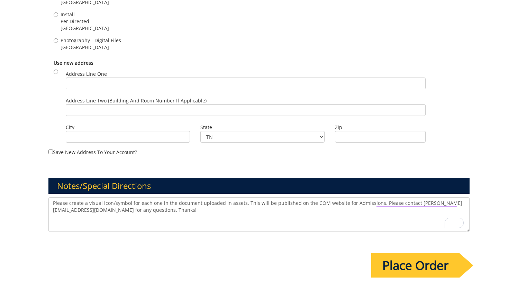  Describe the element at coordinates (51, 152) in the screenshot. I see `input: Save new address to your account?` at that location.